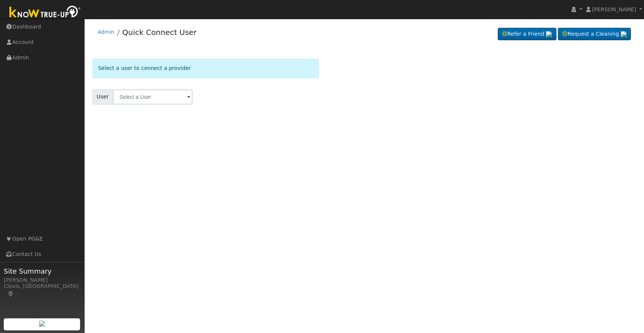 This screenshot has height=333, width=644. Describe the element at coordinates (106, 32) in the screenshot. I see `a: Admin` at that location.